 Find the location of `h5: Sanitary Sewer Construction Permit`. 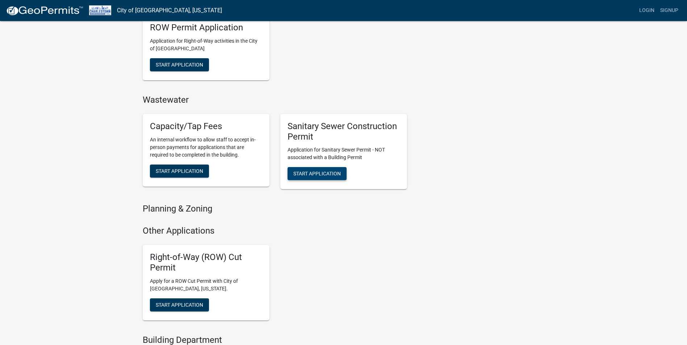

h5: Sanitary Sewer Construction Permit is located at coordinates (344, 132).